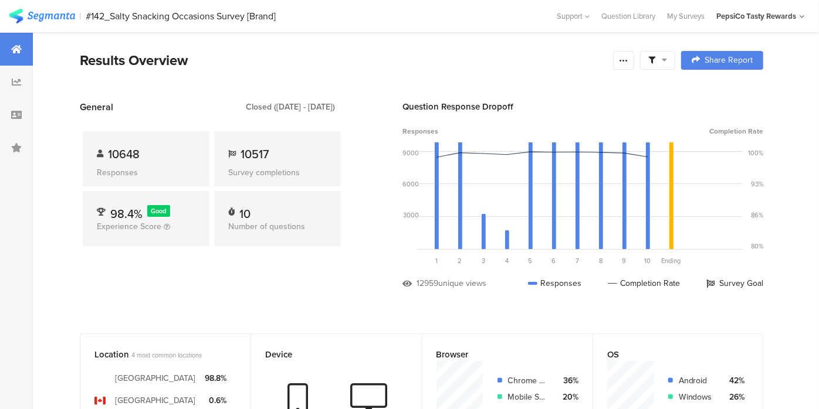 The height and width of the screenshot is (409, 819). Describe the element at coordinates (528, 381) in the screenshot. I see `div: Chrome Mobile` at that location.